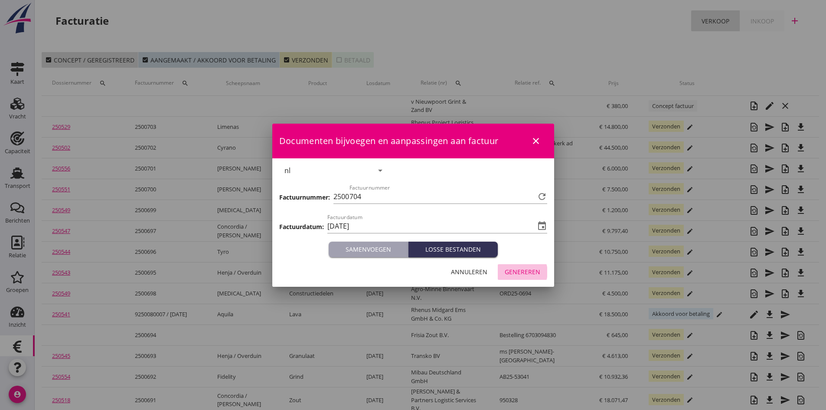 The height and width of the screenshot is (410, 826). Describe the element at coordinates (469, 271) in the screenshot. I see `div: Annuleren` at that location.